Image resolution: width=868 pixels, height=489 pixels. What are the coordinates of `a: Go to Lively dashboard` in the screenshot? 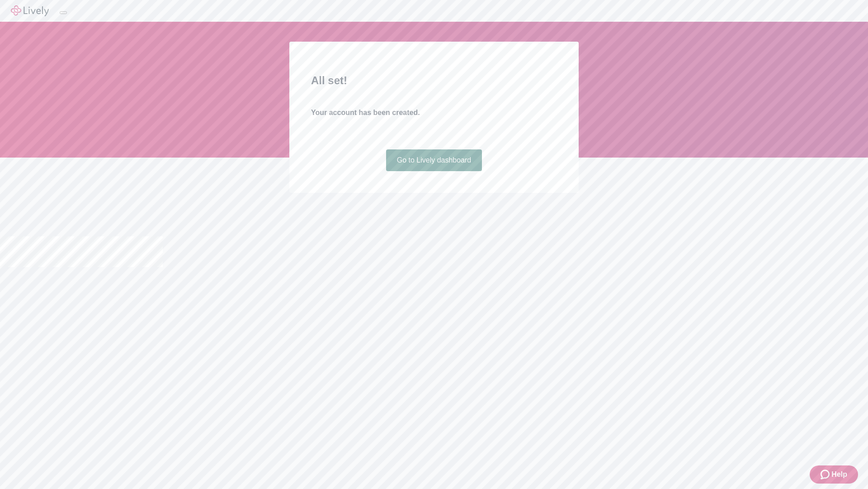 It's located at (434, 160).